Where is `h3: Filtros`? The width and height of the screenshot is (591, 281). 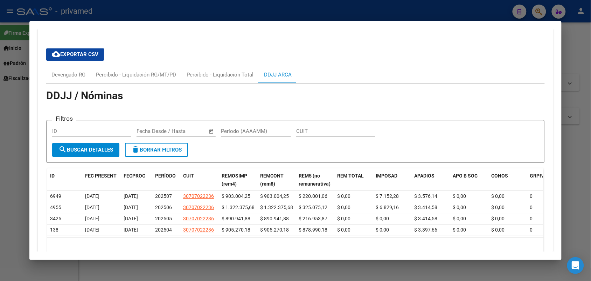 h3: Filtros is located at coordinates (64, 118).